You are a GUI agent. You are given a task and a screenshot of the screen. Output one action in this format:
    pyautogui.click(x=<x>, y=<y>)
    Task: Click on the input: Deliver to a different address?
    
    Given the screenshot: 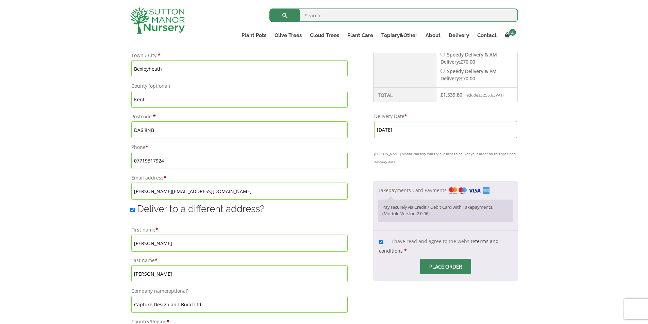 What is the action you would take?
    pyautogui.click(x=132, y=210)
    